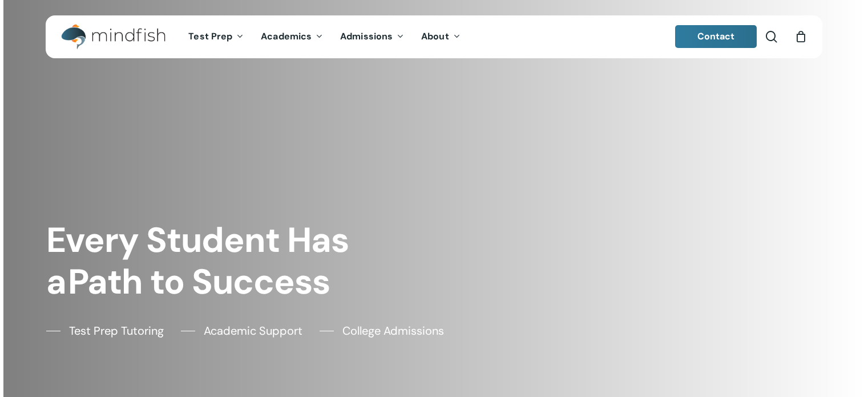  What do you see at coordinates (253, 331) in the screenshot?
I see `span: Academic Support` at bounding box center [253, 331].